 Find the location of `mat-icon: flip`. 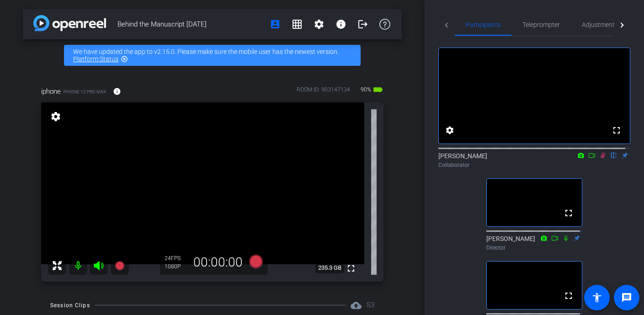

mat-icon: flip is located at coordinates (614, 155).